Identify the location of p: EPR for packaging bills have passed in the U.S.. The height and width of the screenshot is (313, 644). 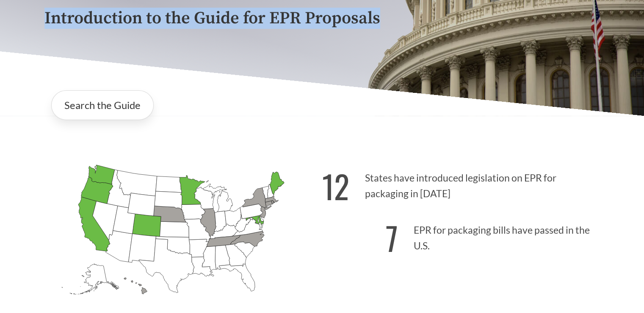
(461, 235).